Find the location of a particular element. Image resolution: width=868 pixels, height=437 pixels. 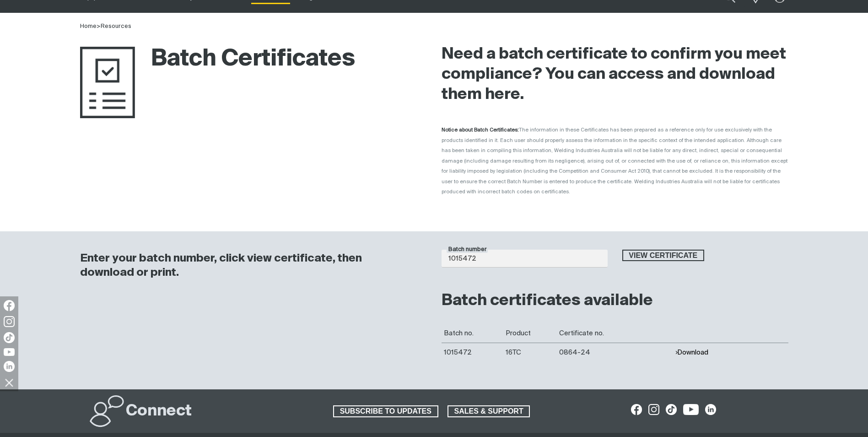

span: View certificate is located at coordinates (663, 255).